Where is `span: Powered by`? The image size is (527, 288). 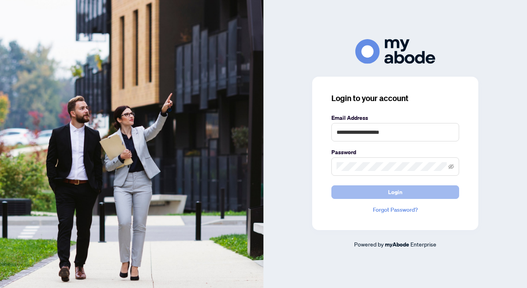 span: Powered by is located at coordinates (369, 244).